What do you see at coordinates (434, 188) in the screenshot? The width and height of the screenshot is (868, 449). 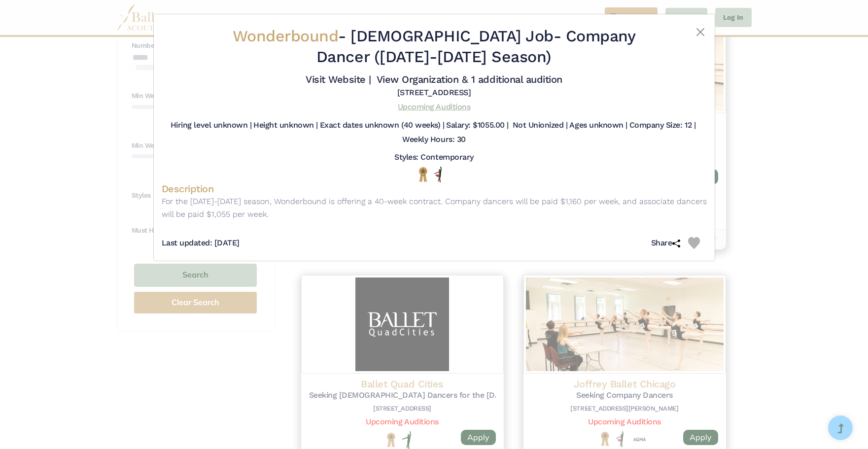 I see `h4: Description` at bounding box center [434, 188].